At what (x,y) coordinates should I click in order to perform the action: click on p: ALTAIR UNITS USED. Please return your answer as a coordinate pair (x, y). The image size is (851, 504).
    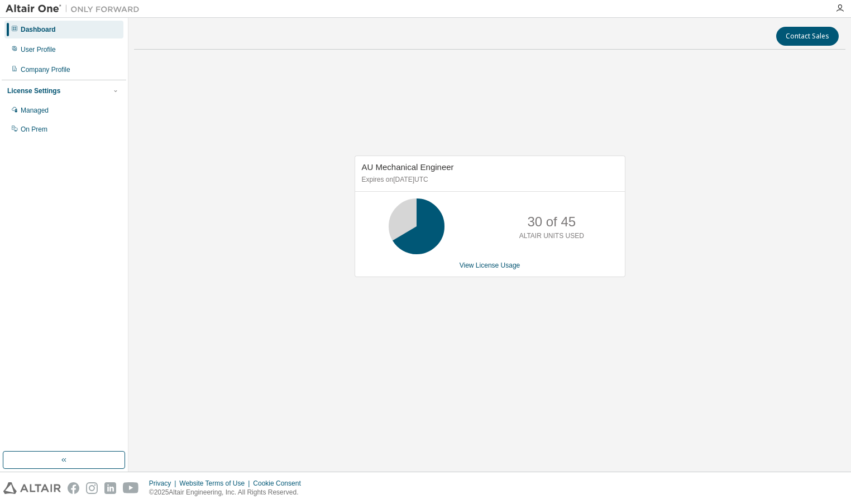
    Looking at the image, I should click on (552, 236).